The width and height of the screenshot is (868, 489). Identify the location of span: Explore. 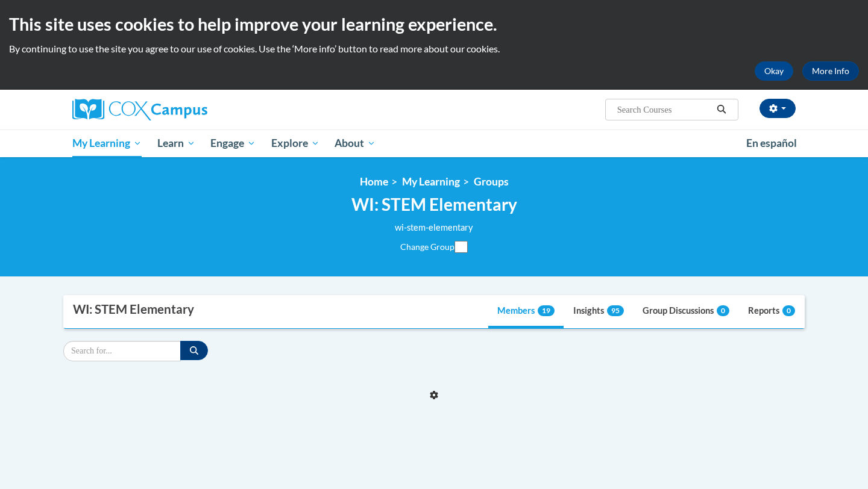
(295, 143).